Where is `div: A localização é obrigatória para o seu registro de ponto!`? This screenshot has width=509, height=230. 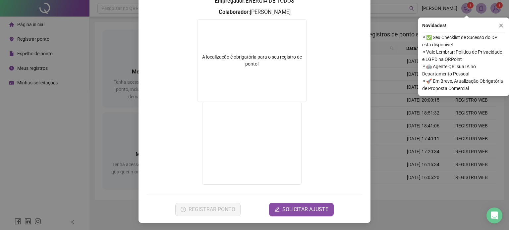 div: A localização é obrigatória para o seu registro de ponto! is located at coordinates (252, 61).